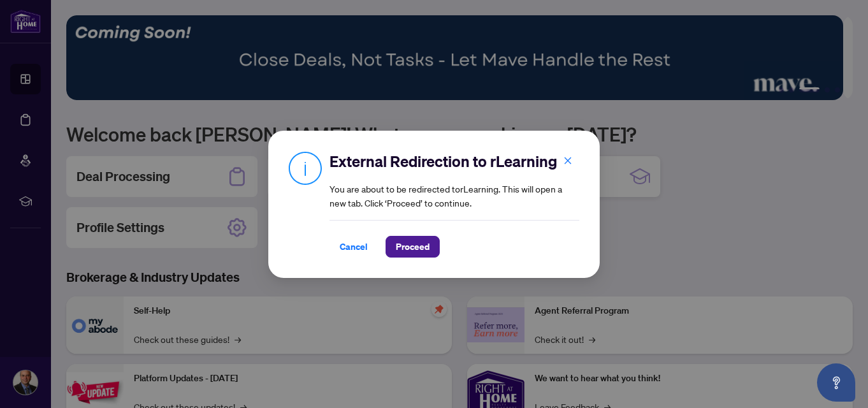 The height and width of the screenshot is (408, 868). What do you see at coordinates (305, 168) in the screenshot?
I see `img: Info Icon` at bounding box center [305, 168].